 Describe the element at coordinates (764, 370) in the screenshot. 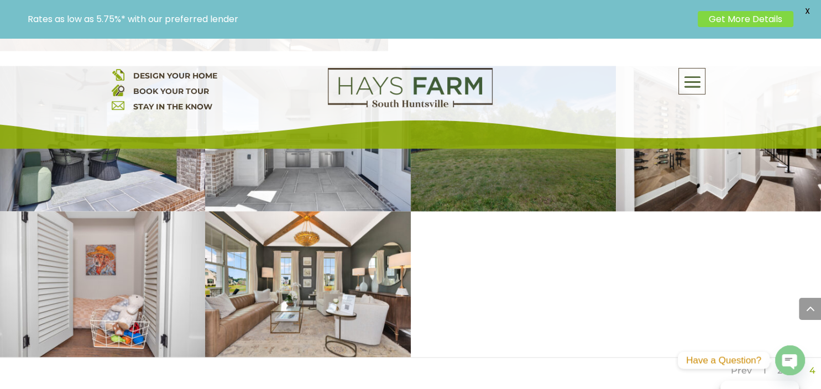

I see `a: 1` at that location.